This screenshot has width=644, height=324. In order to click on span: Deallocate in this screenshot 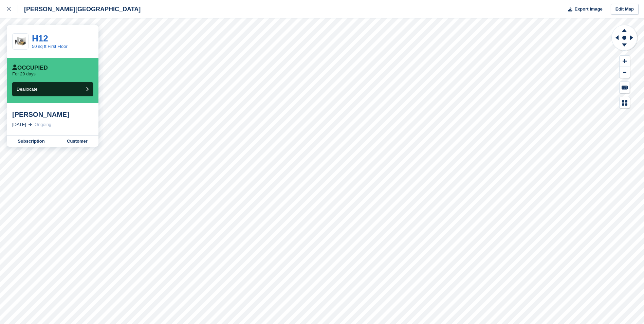, I will do `click(27, 89)`.